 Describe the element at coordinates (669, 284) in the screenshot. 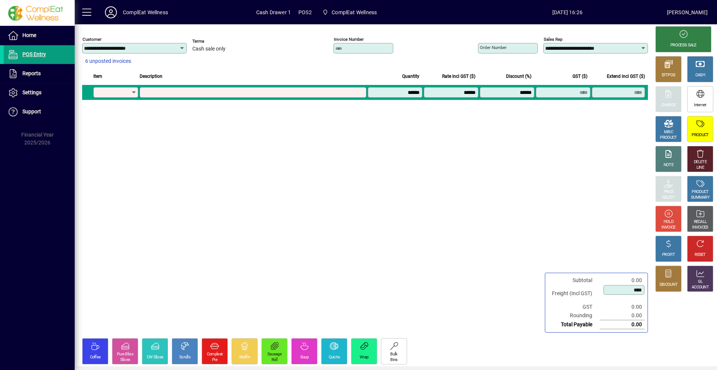

I see `div: DISCOUNT` at that location.